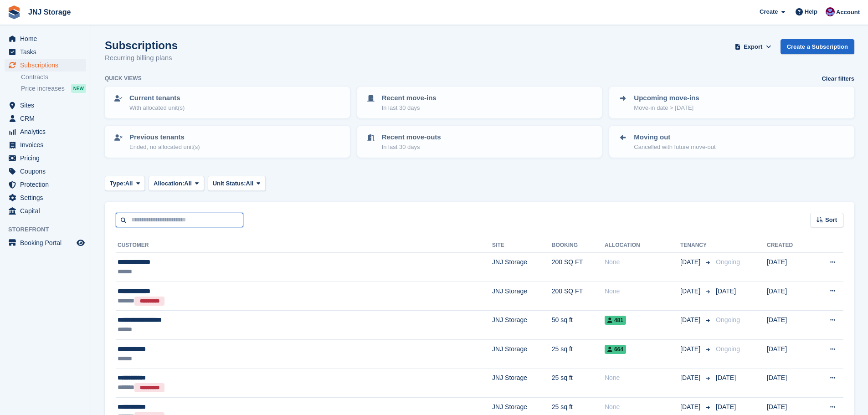 This screenshot has height=415, width=868. What do you see at coordinates (49, 230) in the screenshot?
I see `span: Storefront` at bounding box center [49, 230].